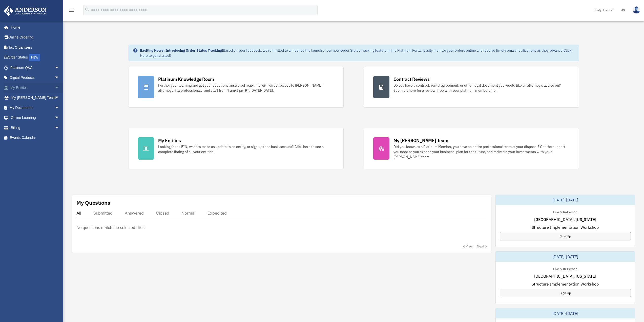 The image size is (644, 322). What do you see at coordinates (35, 128) in the screenshot?
I see `a: Billingarrow_drop_down` at bounding box center [35, 128].